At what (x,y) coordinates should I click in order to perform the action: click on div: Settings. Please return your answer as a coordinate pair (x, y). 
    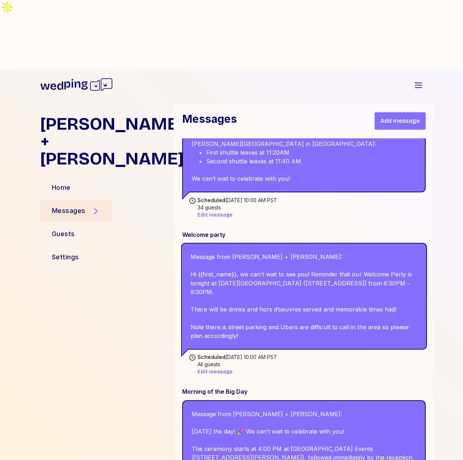
    Looking at the image, I should click on (65, 257).